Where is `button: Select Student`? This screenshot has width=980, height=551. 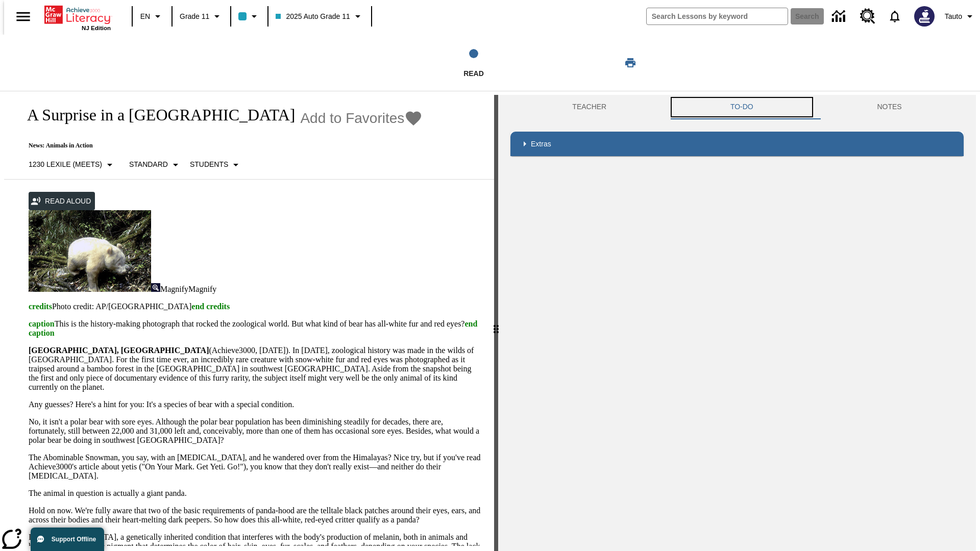 button: Select Student is located at coordinates (216, 165).